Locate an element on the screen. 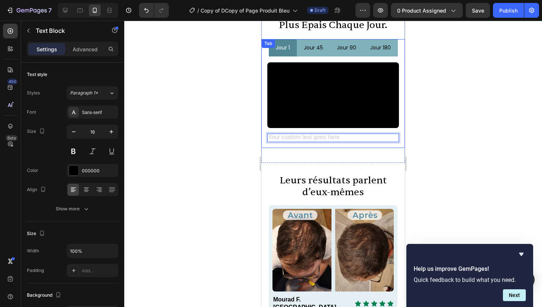 The height and width of the screenshot is (307, 542). p: Text Block is located at coordinates (67, 31).